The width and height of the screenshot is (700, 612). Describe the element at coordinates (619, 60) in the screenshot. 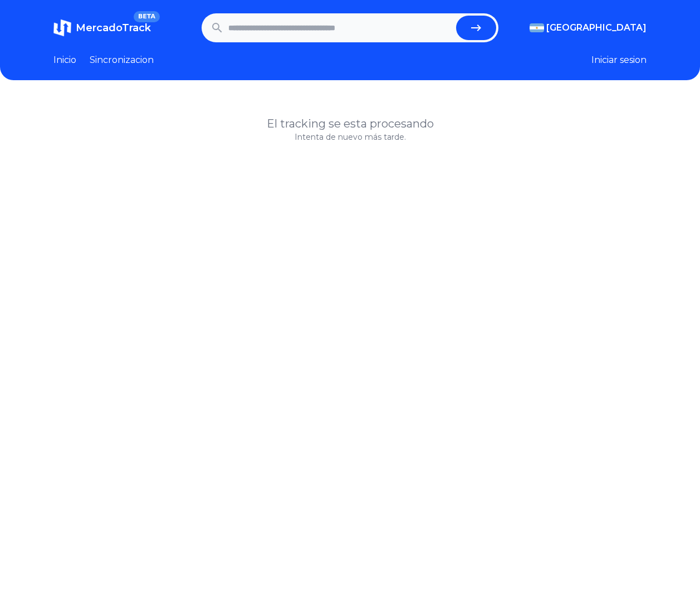

I see `button: Iniciar sesion` at that location.